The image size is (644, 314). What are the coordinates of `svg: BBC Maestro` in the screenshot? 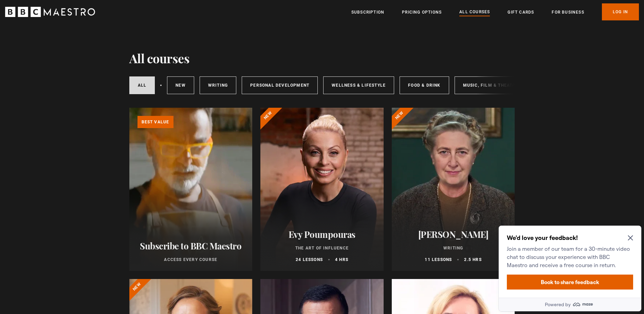 It's located at (50, 12).